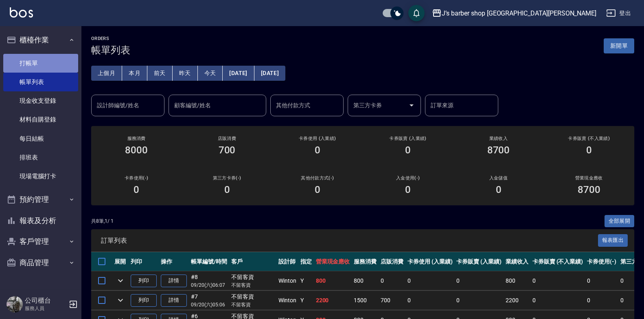 This screenshot has width=644, height=319. What do you see at coordinates (40, 263) in the screenshot?
I see `button: 商品管理` at bounding box center [40, 263].